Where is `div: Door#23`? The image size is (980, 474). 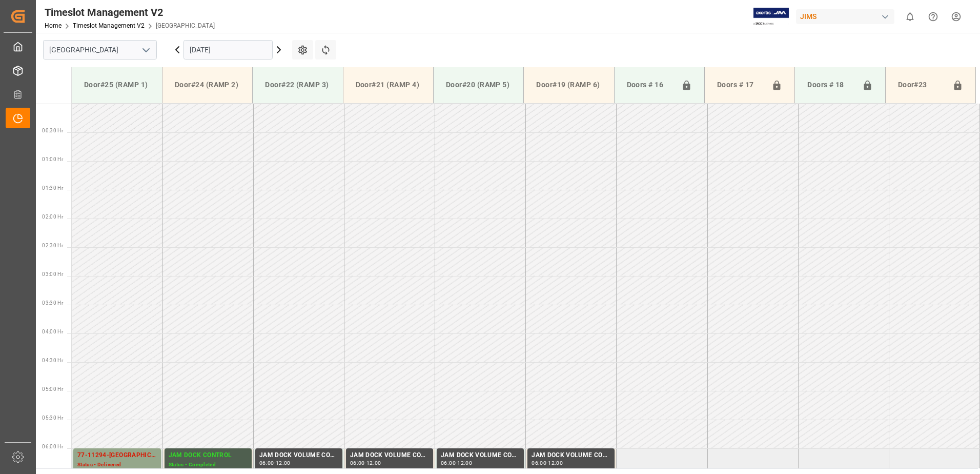
div: Door#23 is located at coordinates (921, 85).